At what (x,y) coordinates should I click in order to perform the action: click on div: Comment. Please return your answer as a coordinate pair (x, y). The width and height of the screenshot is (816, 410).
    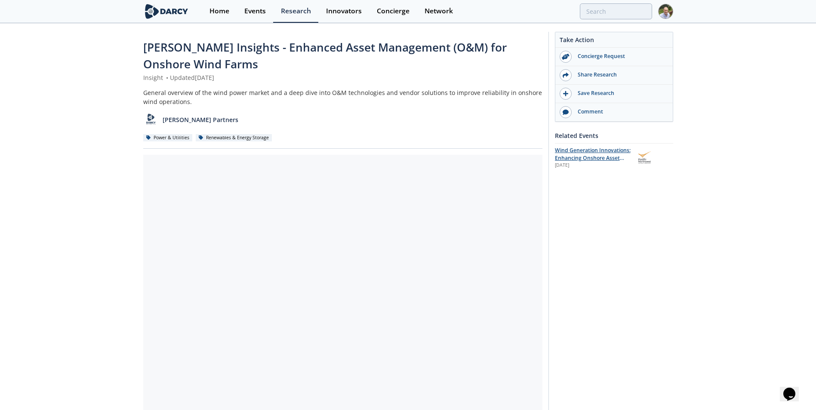
    Looking at the image, I should click on (620, 112).